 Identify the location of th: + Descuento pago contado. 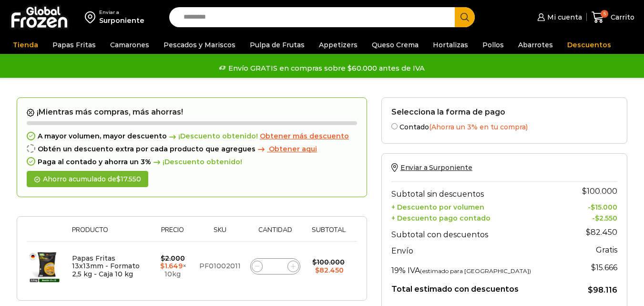
(480, 217).